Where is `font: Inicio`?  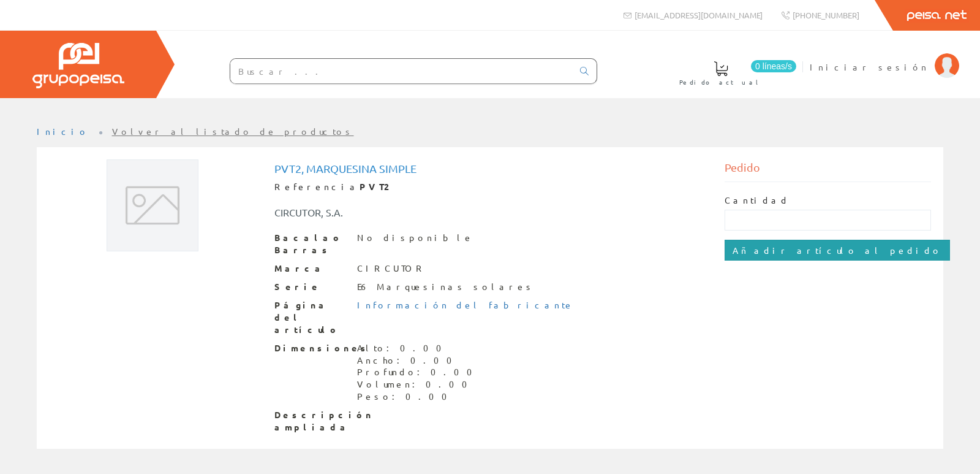
font: Inicio is located at coordinates (63, 131).